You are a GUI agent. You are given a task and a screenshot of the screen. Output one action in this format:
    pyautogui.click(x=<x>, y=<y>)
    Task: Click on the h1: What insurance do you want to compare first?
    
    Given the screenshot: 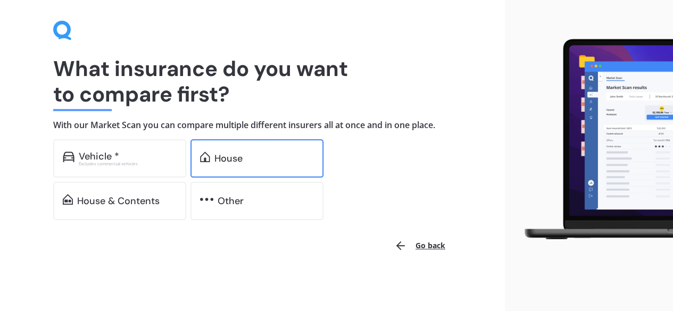 What is the action you would take?
    pyautogui.click(x=252, y=81)
    